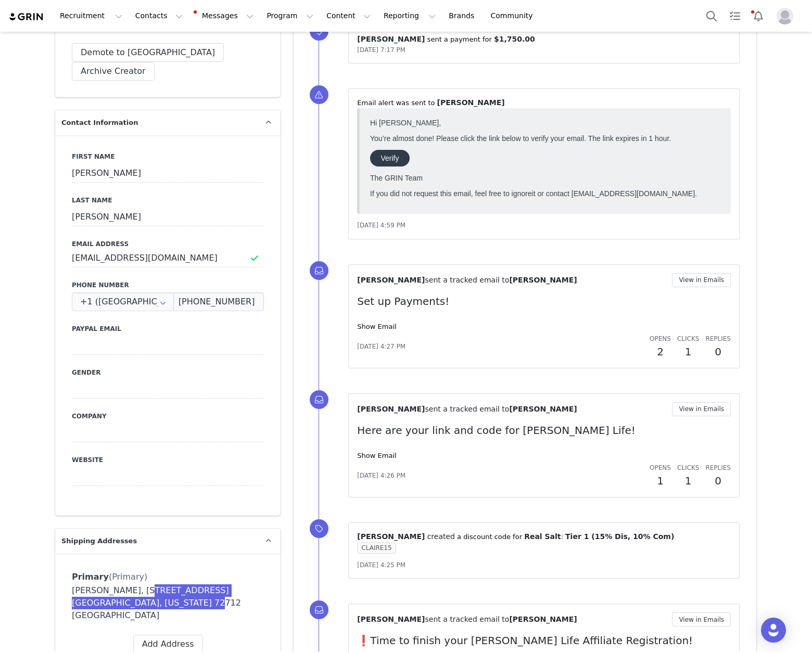 The image size is (812, 653). Describe the element at coordinates (787, 16) in the screenshot. I see `button: Profile` at that location.